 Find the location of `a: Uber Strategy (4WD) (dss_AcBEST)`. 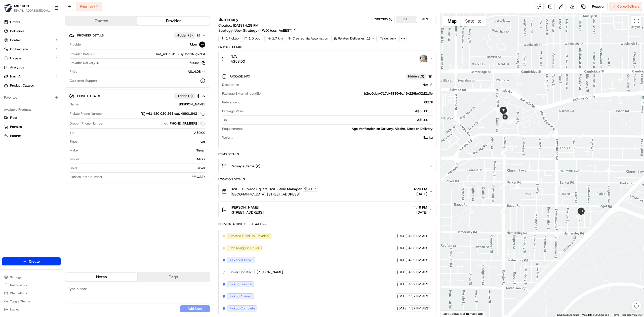

a: Uber Strategy (4WD) (dss_AcBEST) is located at coordinates (265, 31).